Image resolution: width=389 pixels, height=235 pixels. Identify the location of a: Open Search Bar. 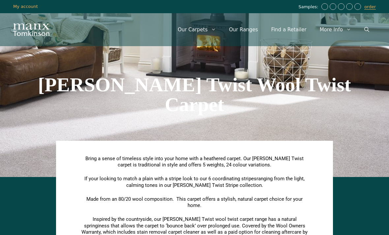
(366, 30).